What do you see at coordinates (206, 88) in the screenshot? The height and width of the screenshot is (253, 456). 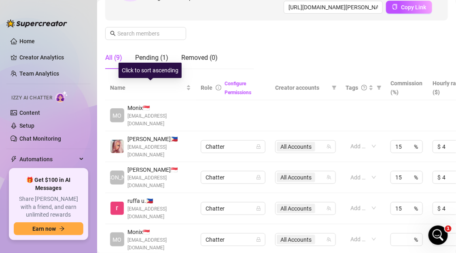 I see `span: Role` at bounding box center [206, 88].